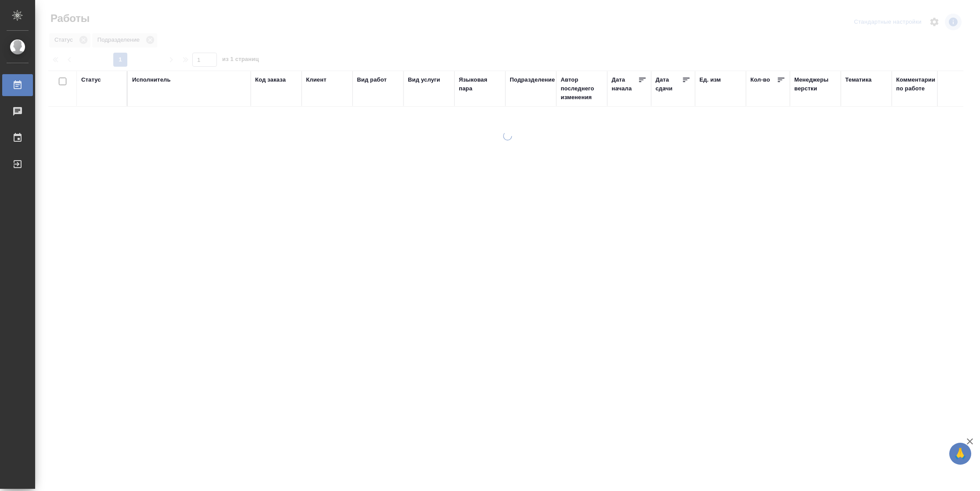 This screenshot has height=491, width=980. What do you see at coordinates (858, 80) in the screenshot?
I see `div: Тематика` at bounding box center [858, 80].